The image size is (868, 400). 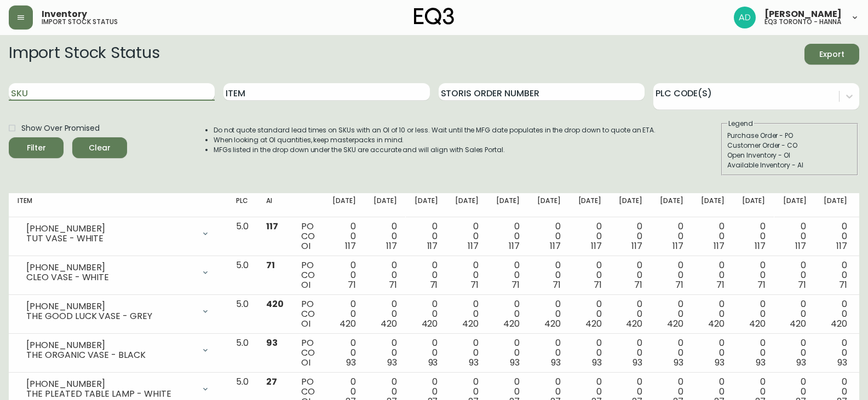 What do you see at coordinates (110, 394) in the screenshot?
I see `div: THE PLEATED TABLE LAMP - WHITE` at bounding box center [110, 394].